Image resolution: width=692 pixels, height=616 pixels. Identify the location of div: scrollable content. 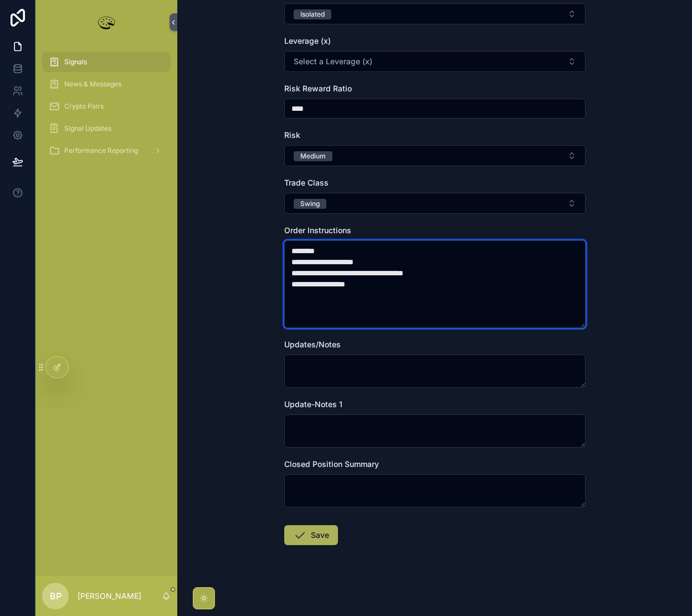
(107, 110).